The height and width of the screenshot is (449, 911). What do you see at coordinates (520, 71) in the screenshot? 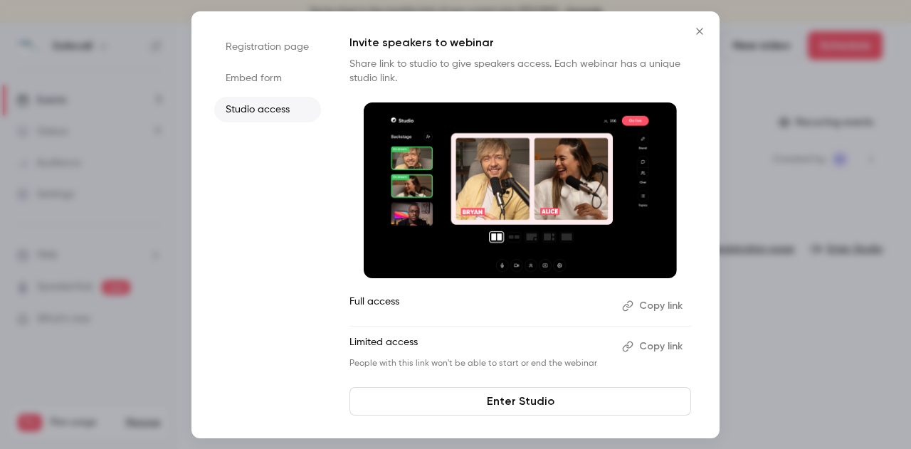
I see `p: Share link to studio to give speakers access. Each webinar has a unique studio link.` at bounding box center [520, 71].